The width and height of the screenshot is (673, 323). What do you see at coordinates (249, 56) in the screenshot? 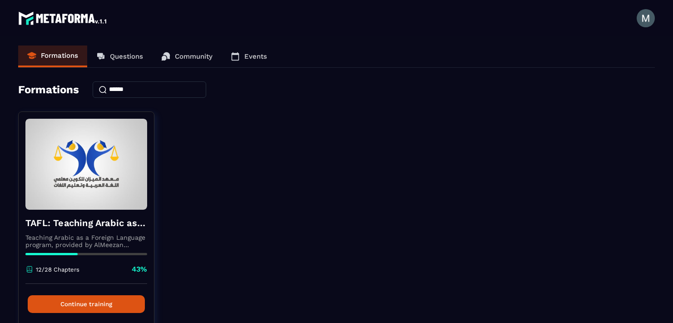
I see `a: Events` at bounding box center [249, 56].